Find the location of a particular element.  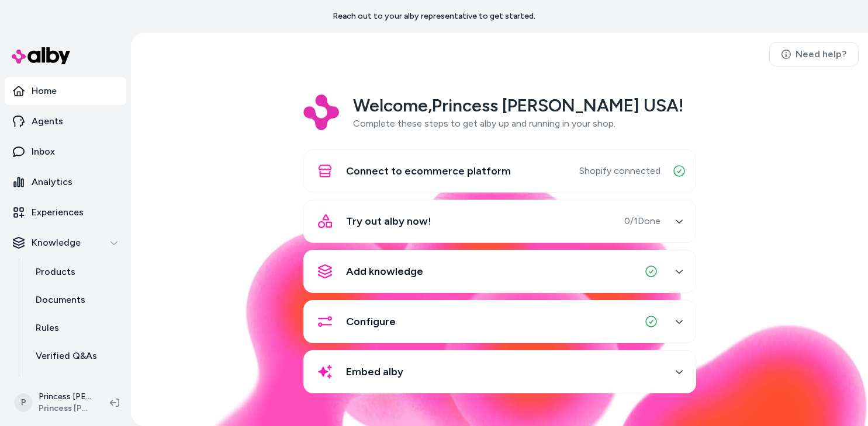

a: Need help? is located at coordinates (814, 54).